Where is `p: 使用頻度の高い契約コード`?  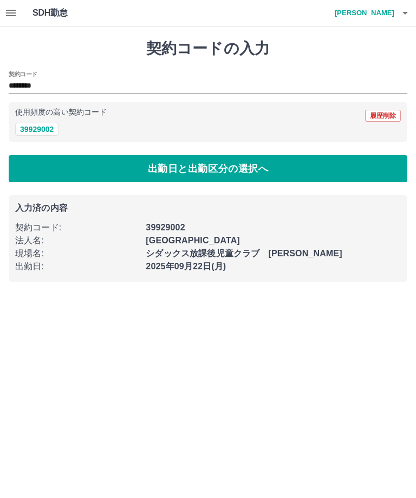 p: 使用頻度の高い契約コード is located at coordinates (61, 113).